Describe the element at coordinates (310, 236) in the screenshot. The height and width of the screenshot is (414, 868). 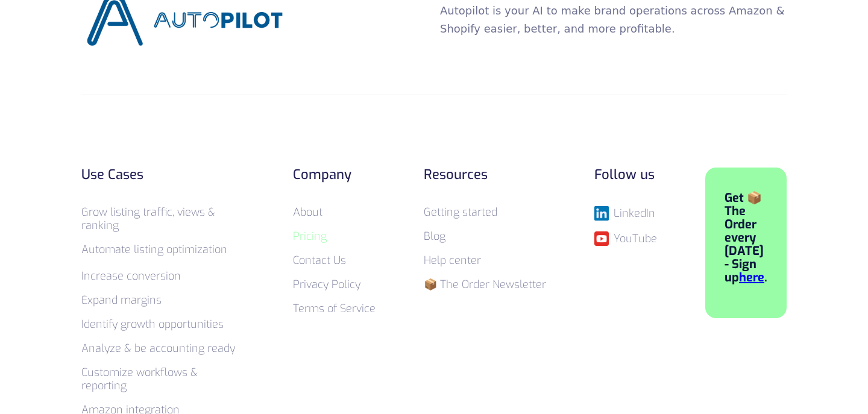
I see `a: Pricing` at that location.